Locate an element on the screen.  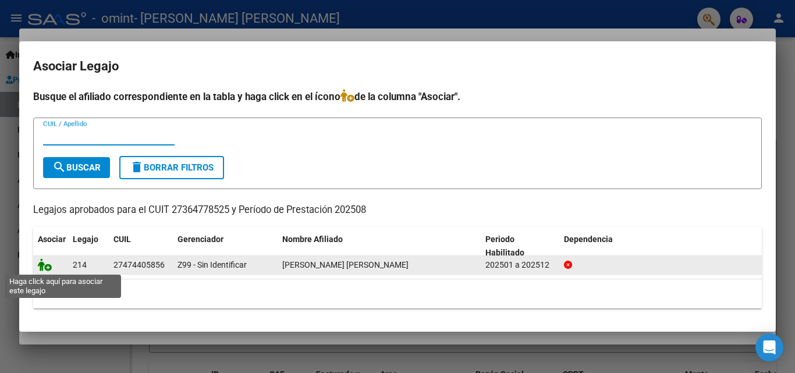
button: Buscar is located at coordinates (76, 168).